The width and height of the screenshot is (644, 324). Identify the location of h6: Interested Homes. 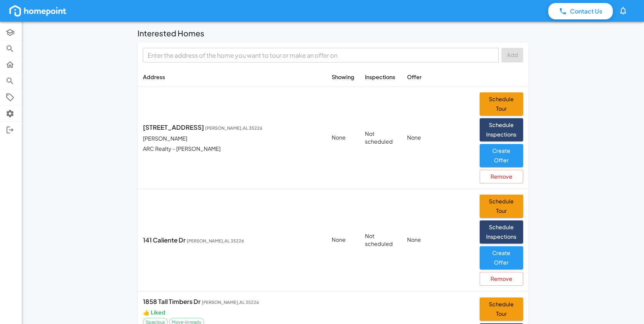
(171, 34).